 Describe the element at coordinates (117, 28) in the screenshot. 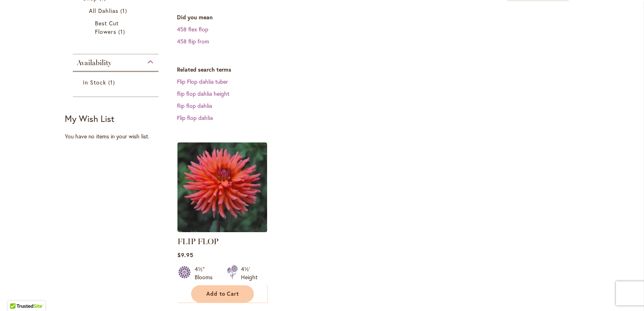

I see `a: Best Cut Flowers` at that location.